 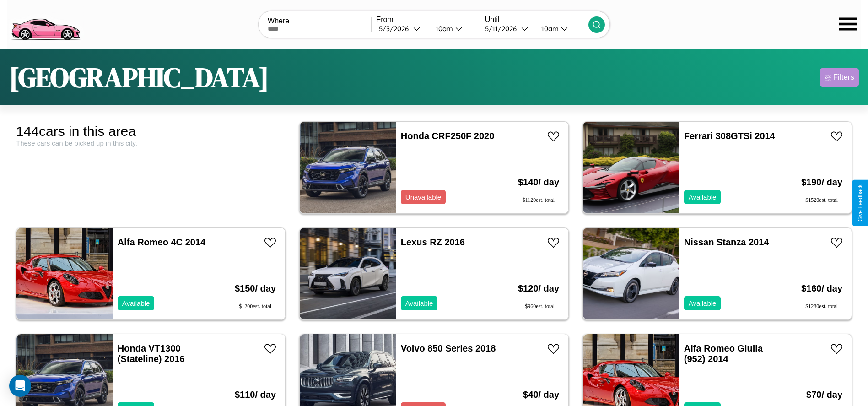 I want to click on a: Honda CRF250F 2020, so click(x=448, y=136).